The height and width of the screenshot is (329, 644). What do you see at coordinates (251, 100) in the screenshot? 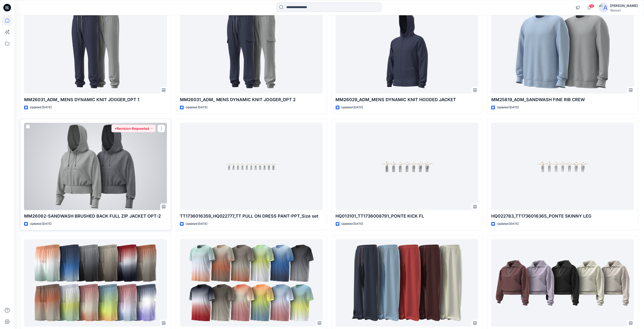
I see `p: MM26031_ADM_ MENS DYNAMIC KNIT JOGGER_OPT 2` at bounding box center [251, 100].